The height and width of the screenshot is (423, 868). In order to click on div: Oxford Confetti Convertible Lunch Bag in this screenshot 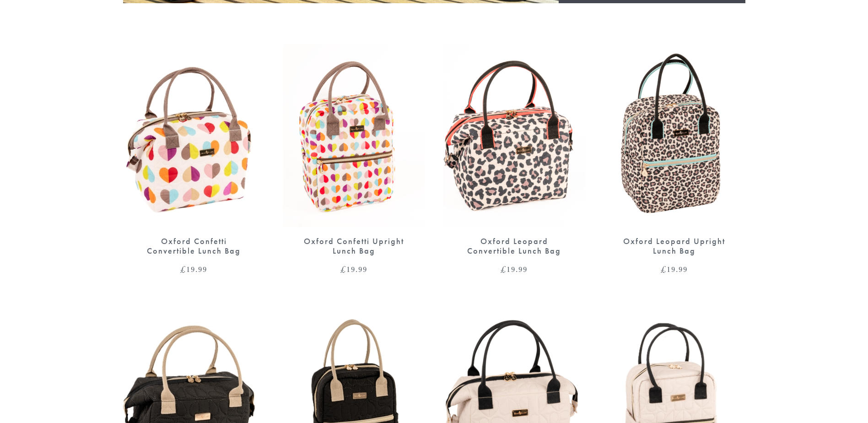, I will do `click(194, 245)`.